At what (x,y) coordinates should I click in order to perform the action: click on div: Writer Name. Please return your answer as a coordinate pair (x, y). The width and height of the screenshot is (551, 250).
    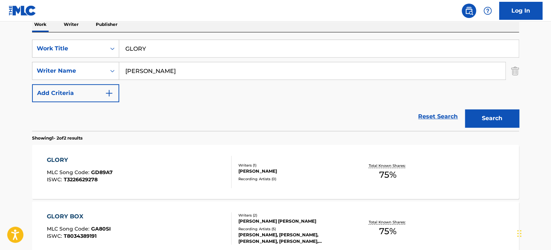
    Looking at the image, I should click on (69, 71).